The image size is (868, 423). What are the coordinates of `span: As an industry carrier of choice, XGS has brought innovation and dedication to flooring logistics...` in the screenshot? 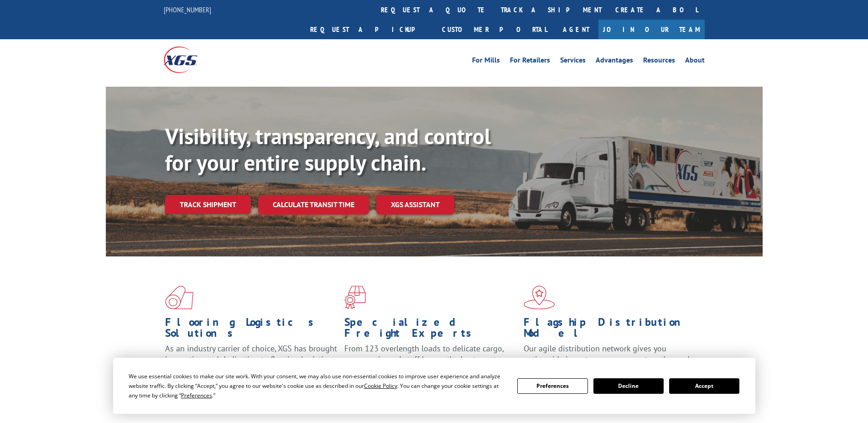 It's located at (251, 359).